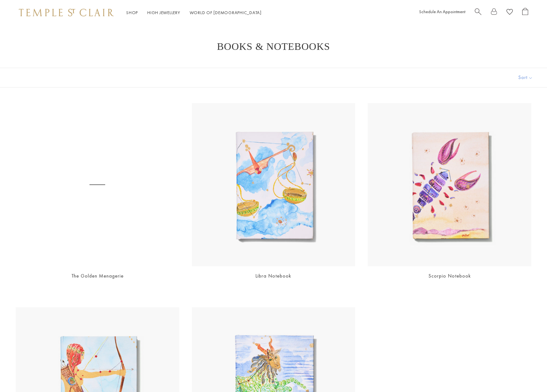 The image size is (547, 392). Describe the element at coordinates (132, 12) in the screenshot. I see `a: ShopShop` at that location.